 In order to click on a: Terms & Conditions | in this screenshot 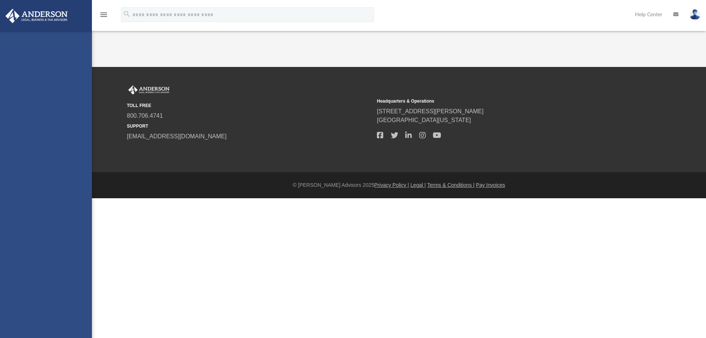, I will do `click(451, 185)`.